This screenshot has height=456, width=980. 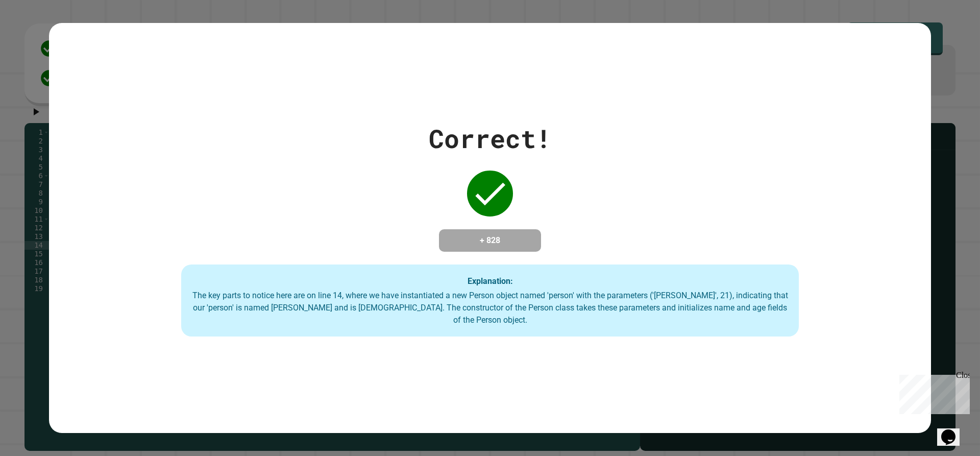 What do you see at coordinates (490, 138) in the screenshot?
I see `div: Correct!` at bounding box center [490, 138].